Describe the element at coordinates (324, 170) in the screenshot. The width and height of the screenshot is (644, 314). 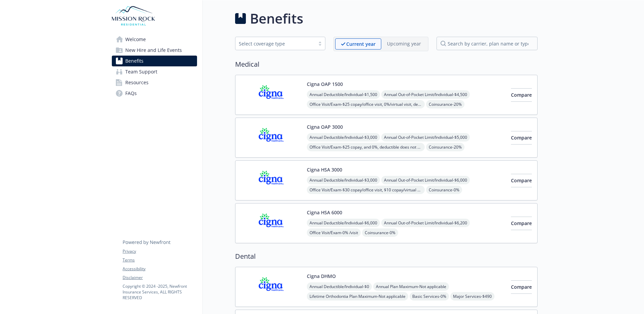
I see `button: Cigna HSA 3000` at that location.